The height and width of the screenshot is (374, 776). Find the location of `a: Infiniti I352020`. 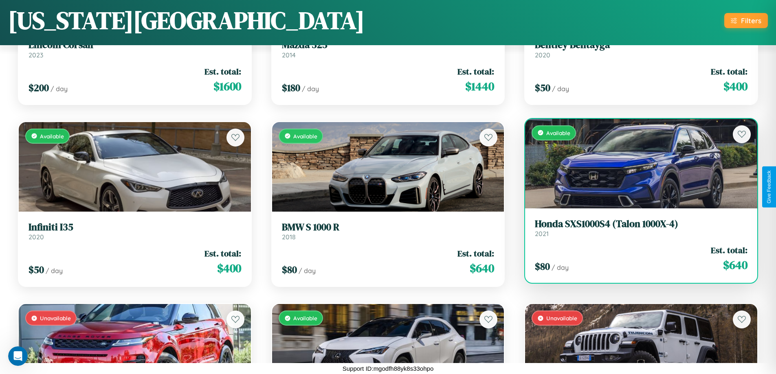

a: Infiniti I352020 is located at coordinates (135, 231).